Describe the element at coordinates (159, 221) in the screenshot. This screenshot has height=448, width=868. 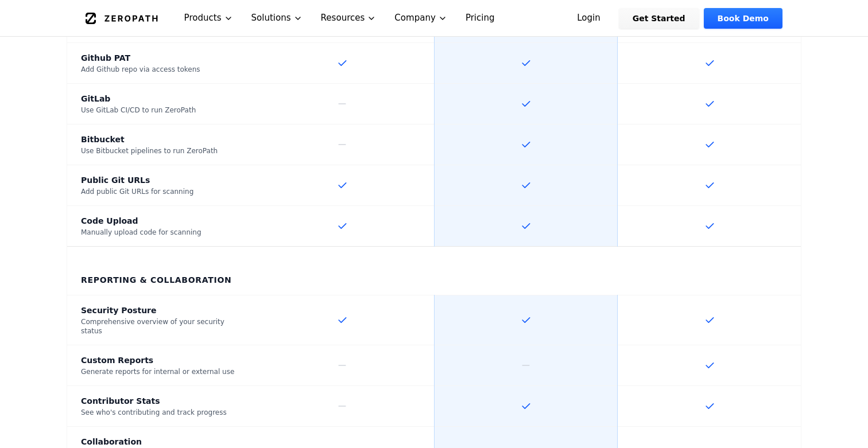
I see `div: Code Upload` at that location.